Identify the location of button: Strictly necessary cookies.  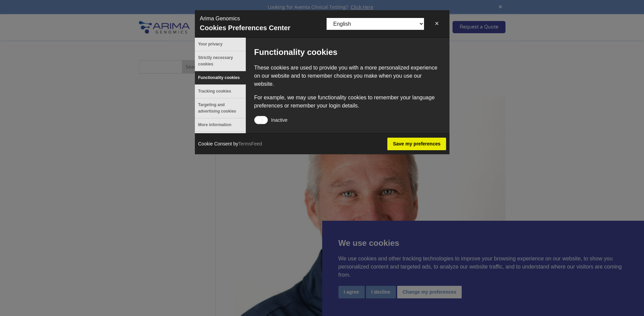
(220, 61).